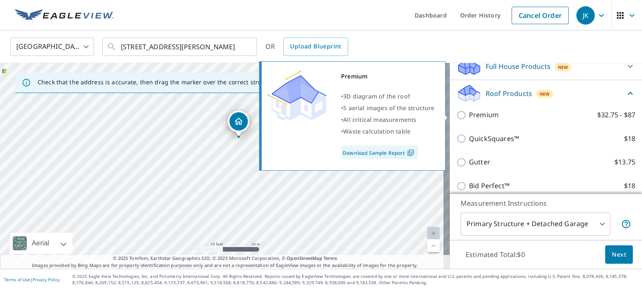 This screenshot has height=290, width=642. I want to click on a: Current Level 20, Zoom Out, so click(433, 246).